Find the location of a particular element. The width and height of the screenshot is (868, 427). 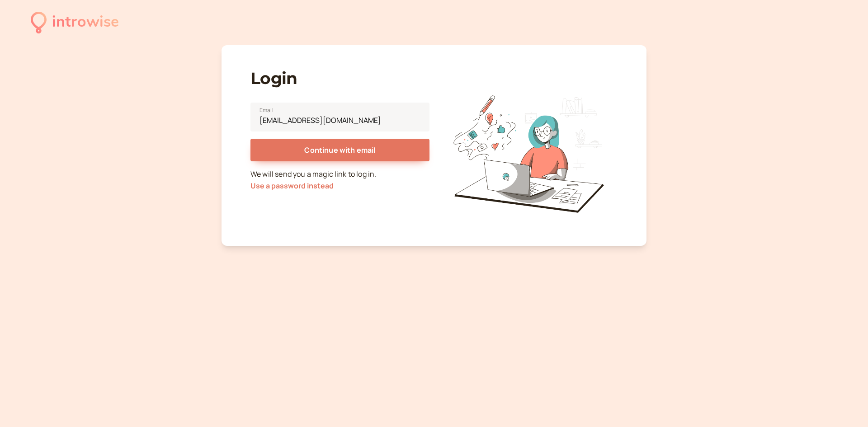

span: Email is located at coordinates (266, 110).